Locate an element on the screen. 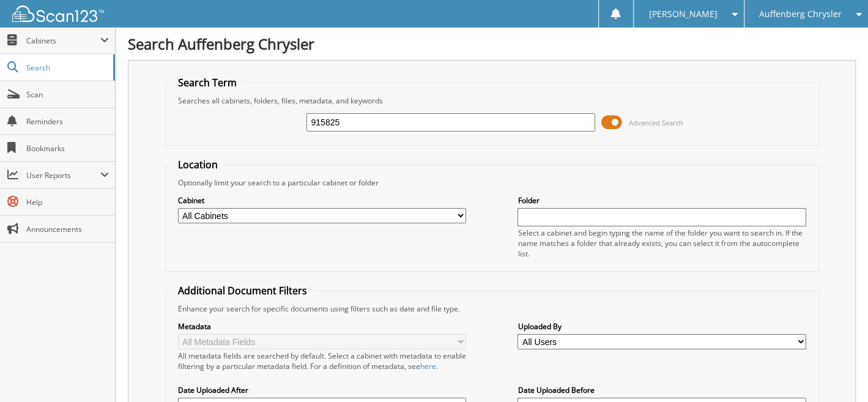 This screenshot has width=868, height=402. label: Date Uploaded Before is located at coordinates (662, 390).